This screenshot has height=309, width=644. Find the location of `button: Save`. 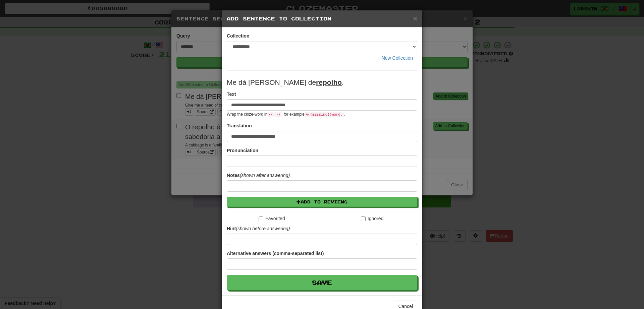

button: Save is located at coordinates (322, 282).